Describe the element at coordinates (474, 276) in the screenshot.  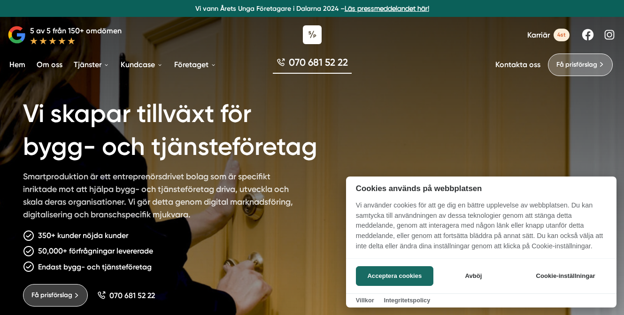
I see `button: Avböj` at that location.